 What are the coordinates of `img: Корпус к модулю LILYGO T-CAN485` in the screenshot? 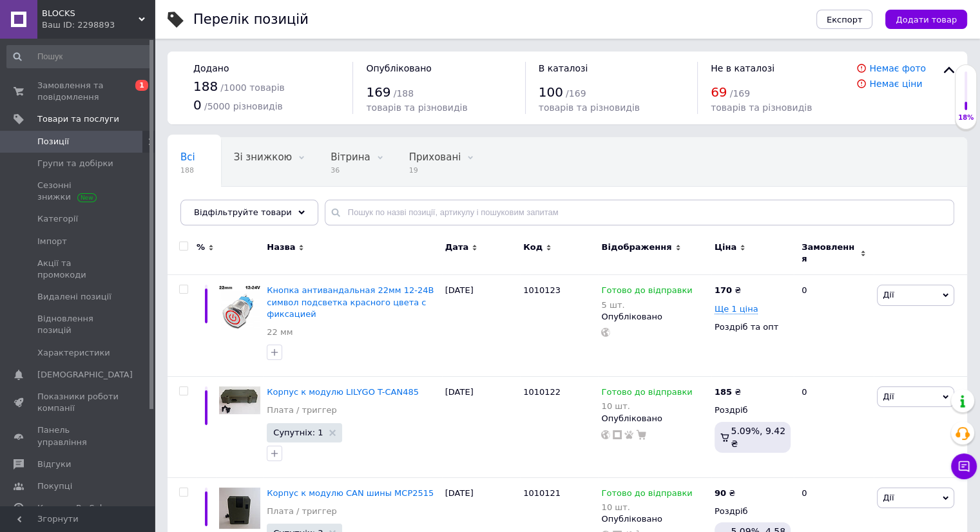 It's located at (240, 400).